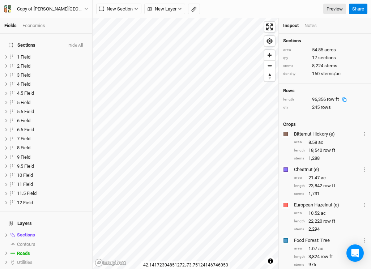 The width and height of the screenshot is (371, 269). What do you see at coordinates (52, 263) in the screenshot?
I see `div: Utilities` at bounding box center [52, 263].